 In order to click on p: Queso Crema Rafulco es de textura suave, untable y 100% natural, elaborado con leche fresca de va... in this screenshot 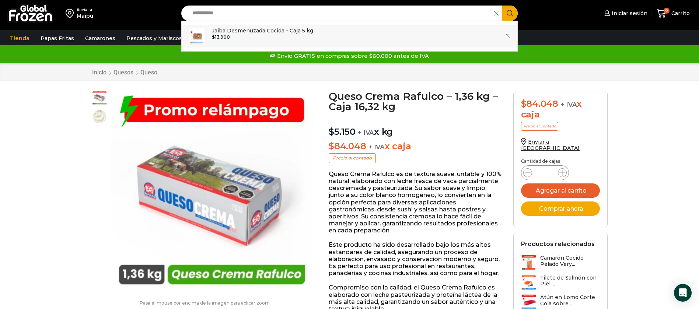, I will do `click(415, 202)`.